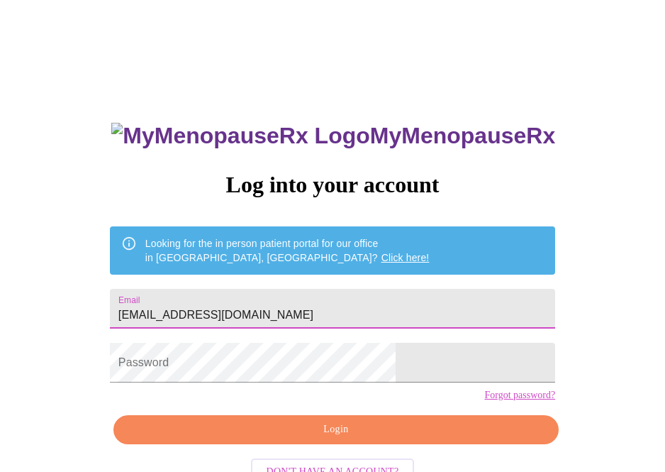  What do you see at coordinates (333, 135) in the screenshot?
I see `h3: MyMenopauseRx` at bounding box center [333, 135].